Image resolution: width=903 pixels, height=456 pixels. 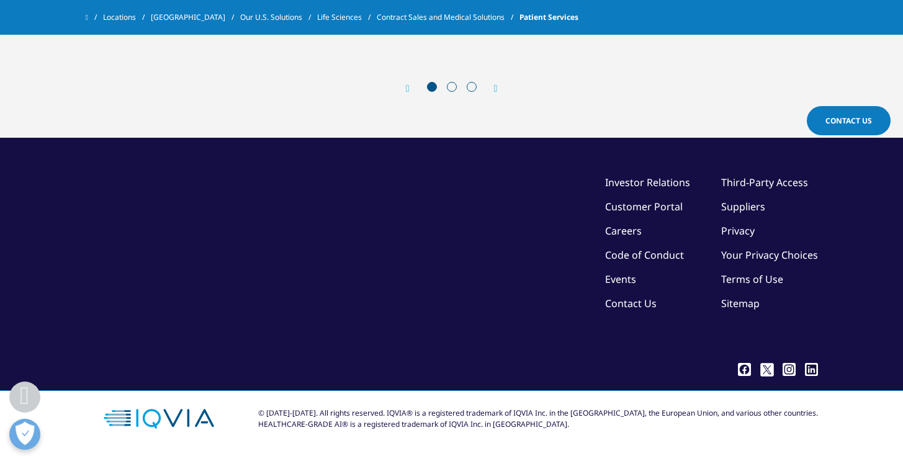 What do you see at coordinates (623, 231) in the screenshot?
I see `a: Careers` at bounding box center [623, 231].